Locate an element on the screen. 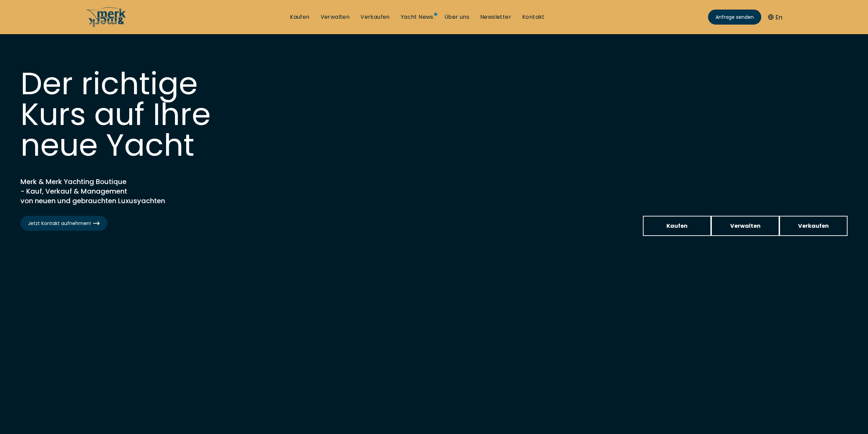 This screenshot has width=868, height=434. a: Jetzt Kontakt aufnehmen! is located at coordinates (64, 223).